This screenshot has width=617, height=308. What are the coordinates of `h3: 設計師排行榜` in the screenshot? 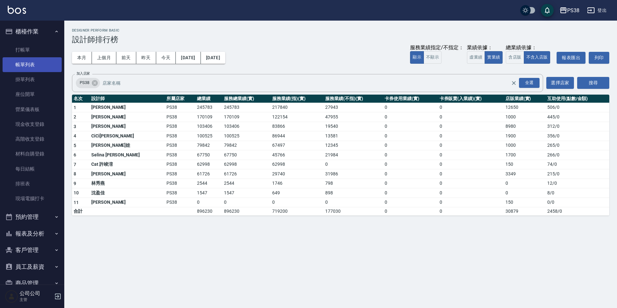 It's located at (341, 40).